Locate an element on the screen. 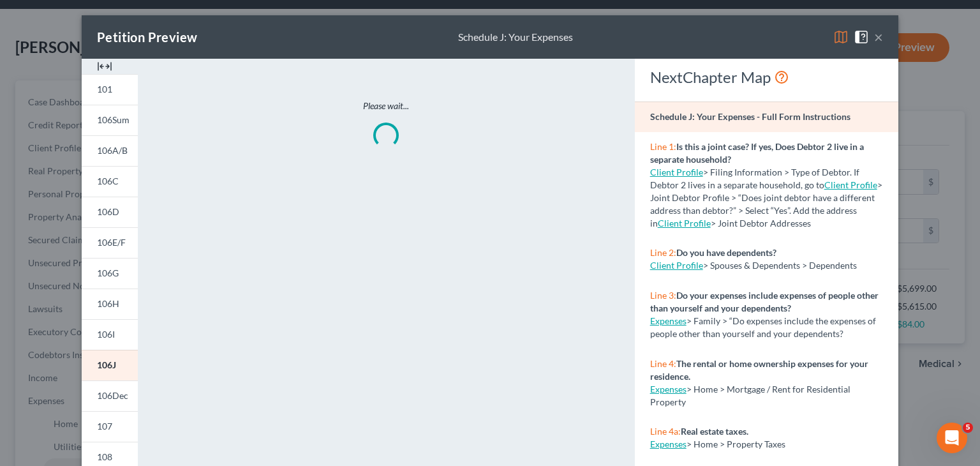 The width and height of the screenshot is (980, 466). span: 106D is located at coordinates (108, 211).